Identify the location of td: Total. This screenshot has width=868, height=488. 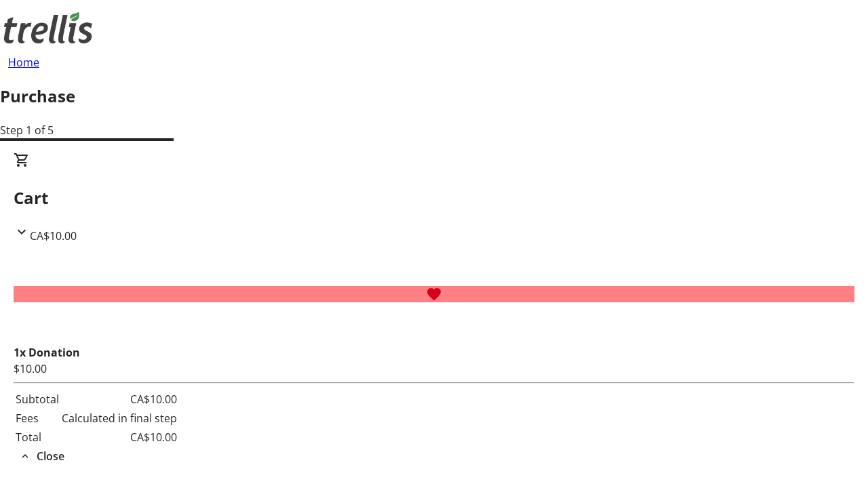
(38, 437).